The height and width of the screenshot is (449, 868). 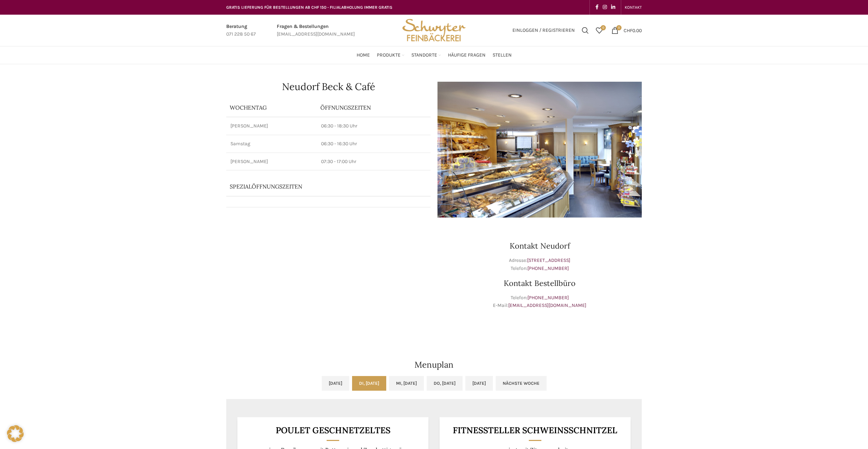 I want to click on a: Linkedin social link, so click(x=613, y=7).